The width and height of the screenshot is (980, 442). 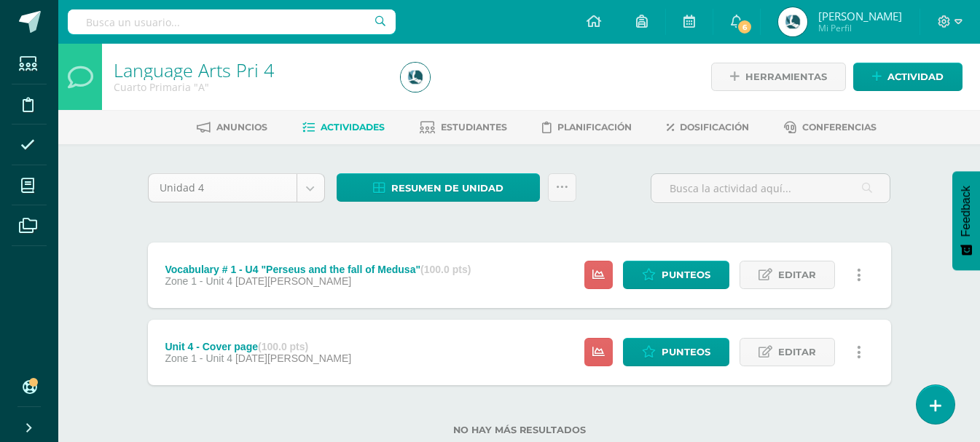 What do you see at coordinates (236, 188) in the screenshot?
I see `a: Unidad 4` at bounding box center [236, 188].